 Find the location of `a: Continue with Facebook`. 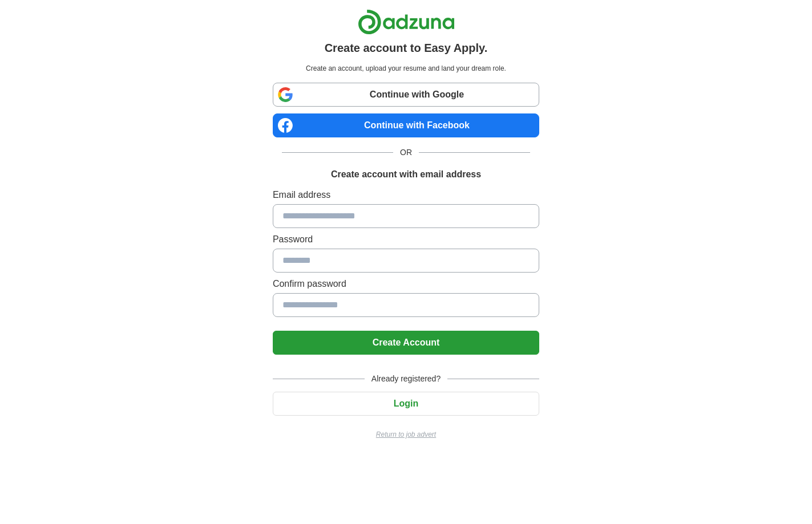

a: Continue with Facebook is located at coordinates (405, 125).